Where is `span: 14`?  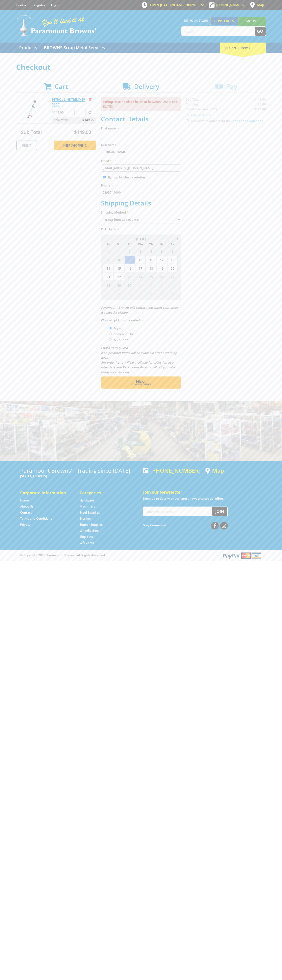 span: 14 is located at coordinates (108, 268).